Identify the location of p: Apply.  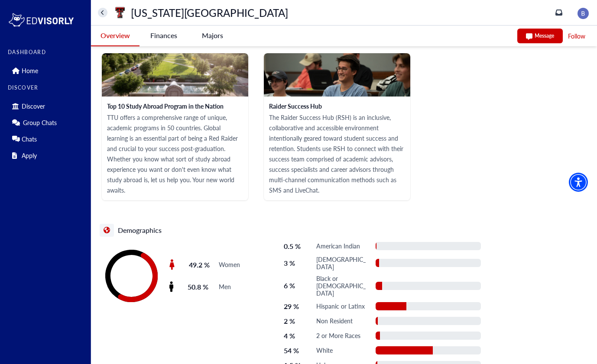
(29, 156).